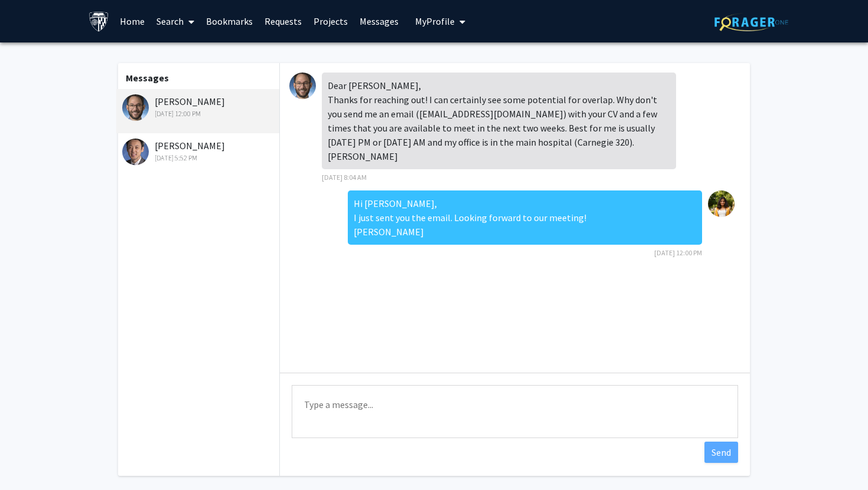 Image resolution: width=868 pixels, height=490 pixels. I want to click on a: Search, so click(176, 21).